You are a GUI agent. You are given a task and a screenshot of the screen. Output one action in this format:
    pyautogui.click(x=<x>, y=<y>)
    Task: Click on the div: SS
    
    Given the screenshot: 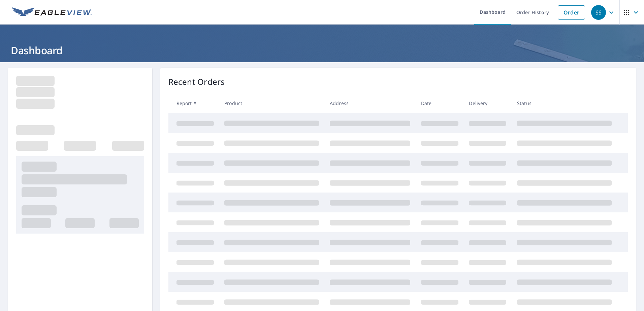 What is the action you would take?
    pyautogui.click(x=599, y=13)
    